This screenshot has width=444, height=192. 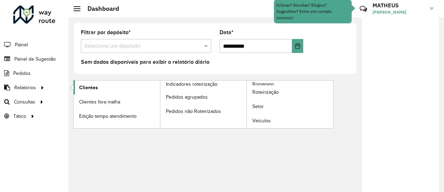 I want to click on span: Painel, so click(x=21, y=45).